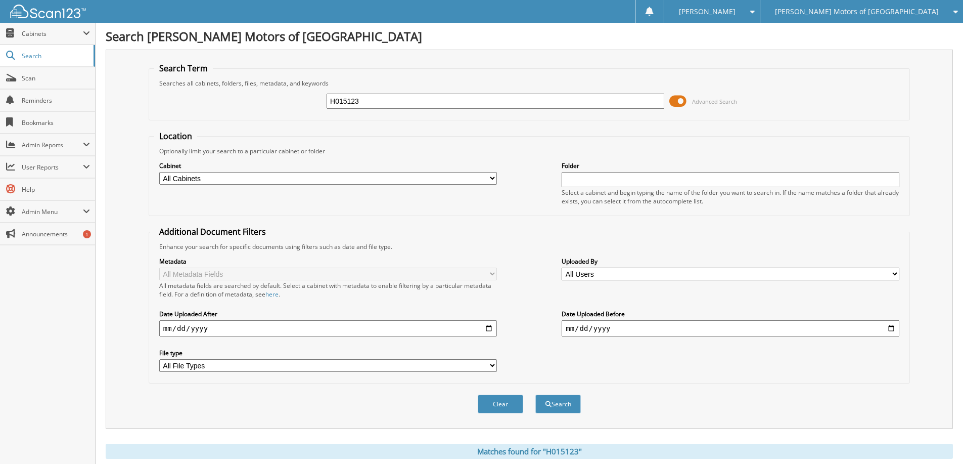  Describe the element at coordinates (55, 56) in the screenshot. I see `span: Search` at that location.